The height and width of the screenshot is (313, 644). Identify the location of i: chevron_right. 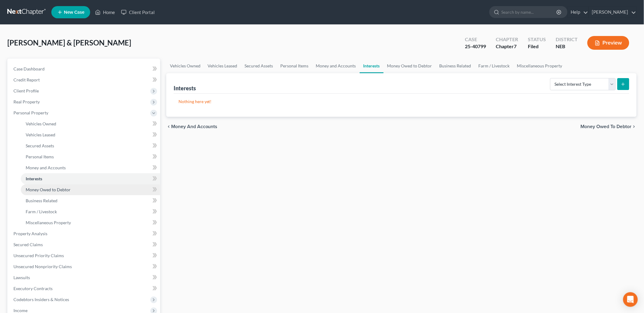
(635, 127).